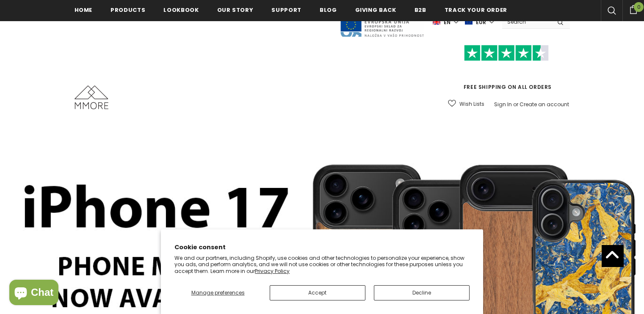 Image resolution: width=644 pixels, height=314 pixels. I want to click on span: Giving back, so click(375, 10).